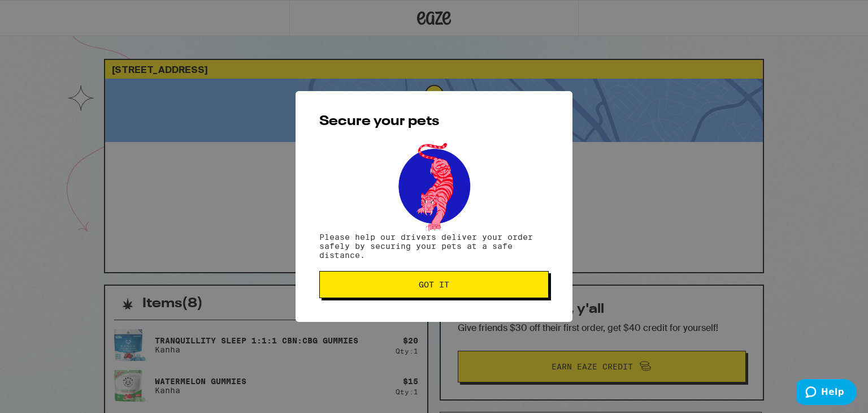 The width and height of the screenshot is (868, 413). I want to click on span: Help, so click(36, 13).